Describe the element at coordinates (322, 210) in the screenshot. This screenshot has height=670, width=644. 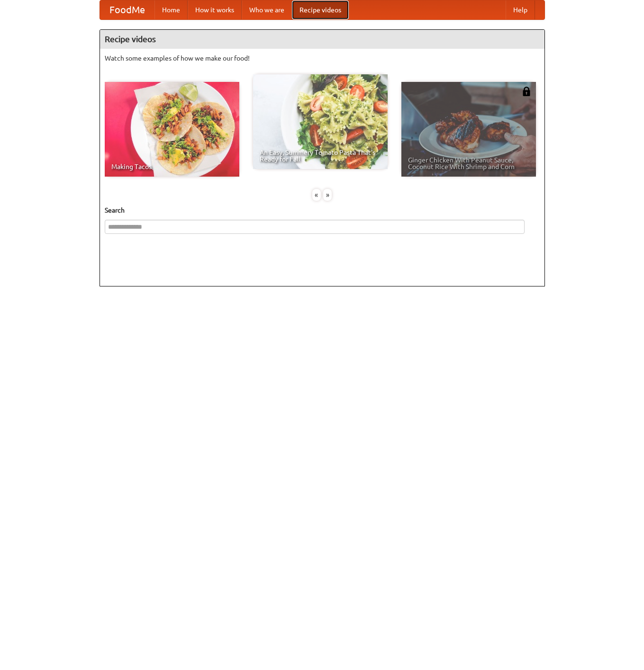
I see `h5: Search` at that location.